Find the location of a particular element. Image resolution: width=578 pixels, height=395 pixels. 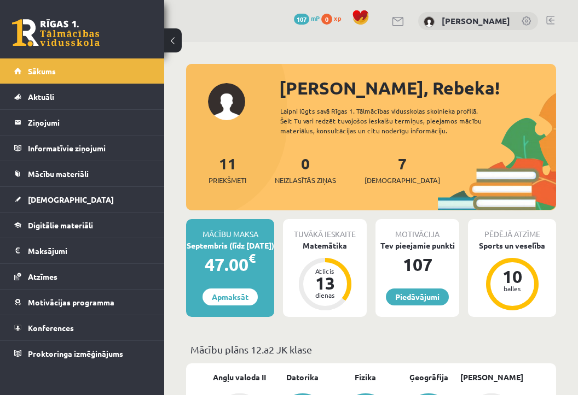

span: 107 is located at coordinates (301, 19).